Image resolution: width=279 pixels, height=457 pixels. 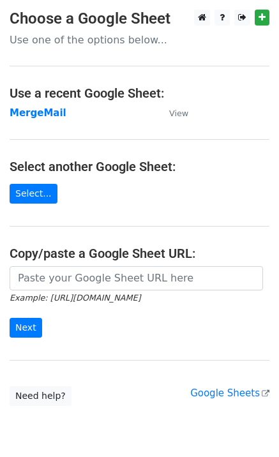 What do you see at coordinates (38, 113) in the screenshot?
I see `a: MergeMail` at bounding box center [38, 113].